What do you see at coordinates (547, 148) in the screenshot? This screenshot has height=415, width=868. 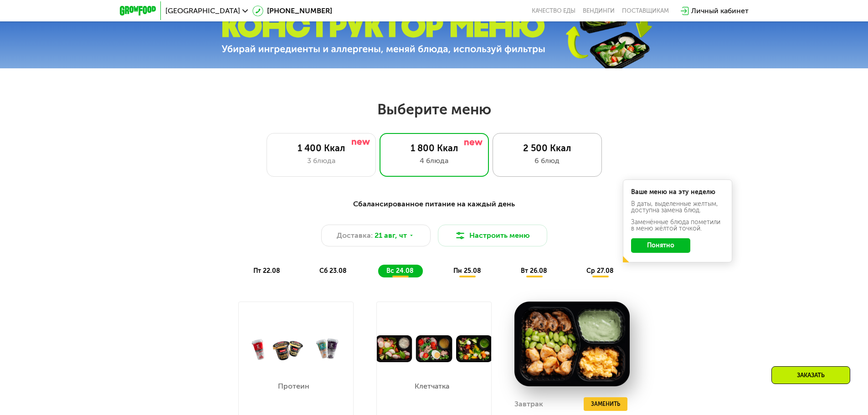 I see `div: 2 500 Ккал` at bounding box center [547, 148].